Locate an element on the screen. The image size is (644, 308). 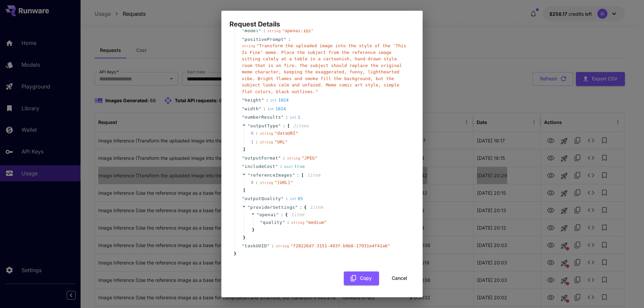
span: quality is located at coordinates (273, 222).